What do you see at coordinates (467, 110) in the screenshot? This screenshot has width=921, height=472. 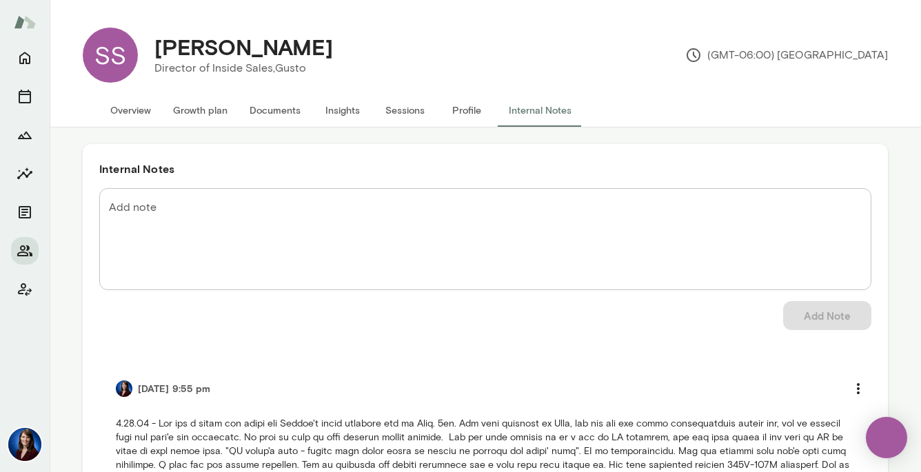 I see `button: Profile` at bounding box center [467, 110].